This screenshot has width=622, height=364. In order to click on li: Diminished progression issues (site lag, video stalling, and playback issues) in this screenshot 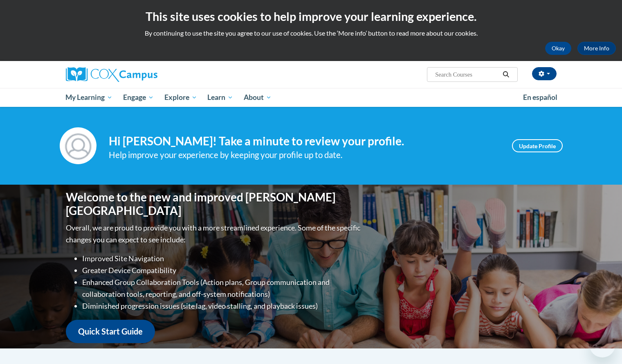, I will do `click(222, 305)`.